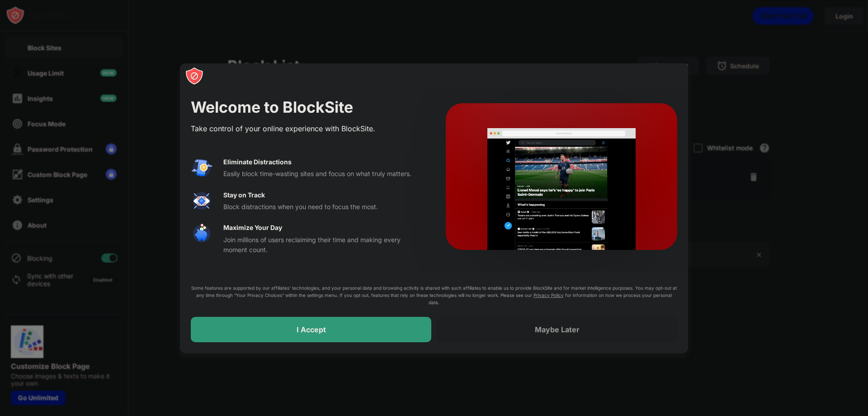  Describe the element at coordinates (557, 329) in the screenshot. I see `div: Maybe Later` at that location.